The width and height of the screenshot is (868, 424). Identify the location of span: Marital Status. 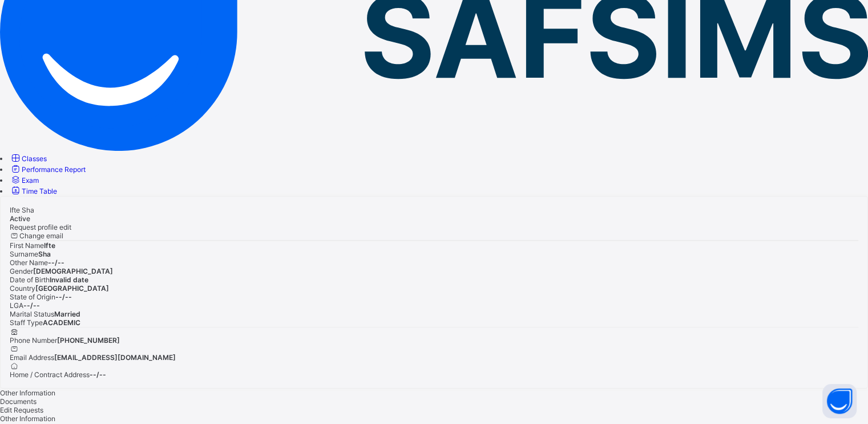
(32, 314).